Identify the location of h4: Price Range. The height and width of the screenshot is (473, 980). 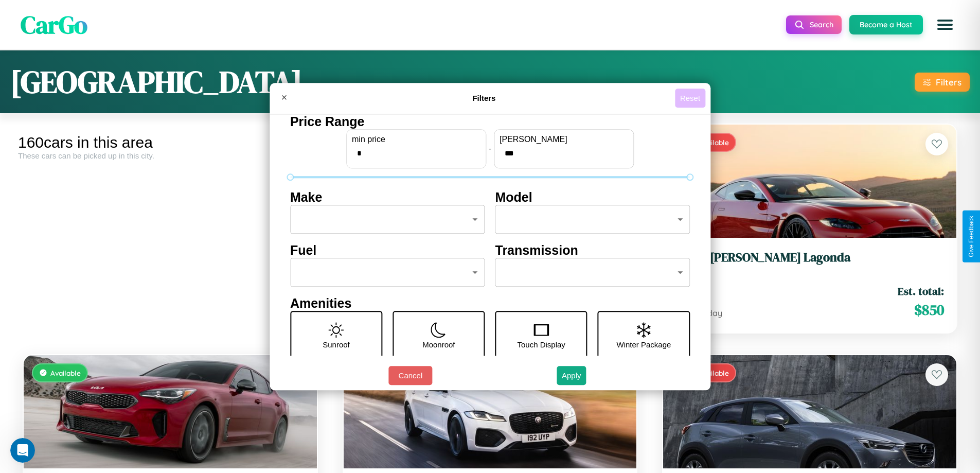
(490, 121).